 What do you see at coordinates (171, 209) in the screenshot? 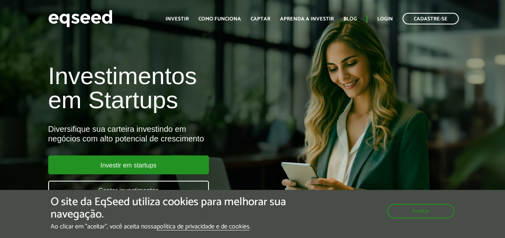
I see `h5: O site da EqSeed utiliza cookies para melhorar sua navegação.` at bounding box center [171, 209].